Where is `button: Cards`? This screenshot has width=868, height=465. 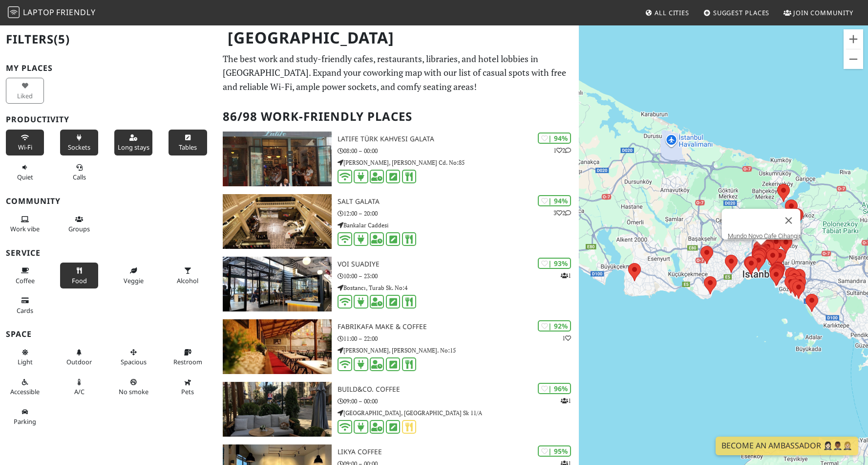 button: Cards is located at coordinates (25, 305).